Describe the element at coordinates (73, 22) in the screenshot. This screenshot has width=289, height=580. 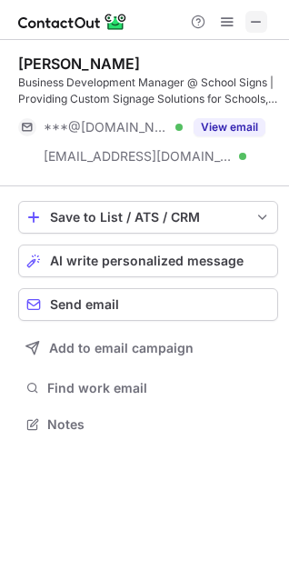
I see `img: ContactOut v5.3.10` at that location.